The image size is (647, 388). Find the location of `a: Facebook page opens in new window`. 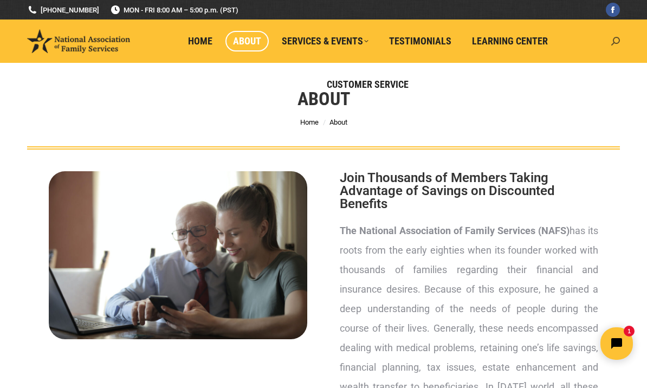

a: Facebook page opens in new window is located at coordinates (613, 10).